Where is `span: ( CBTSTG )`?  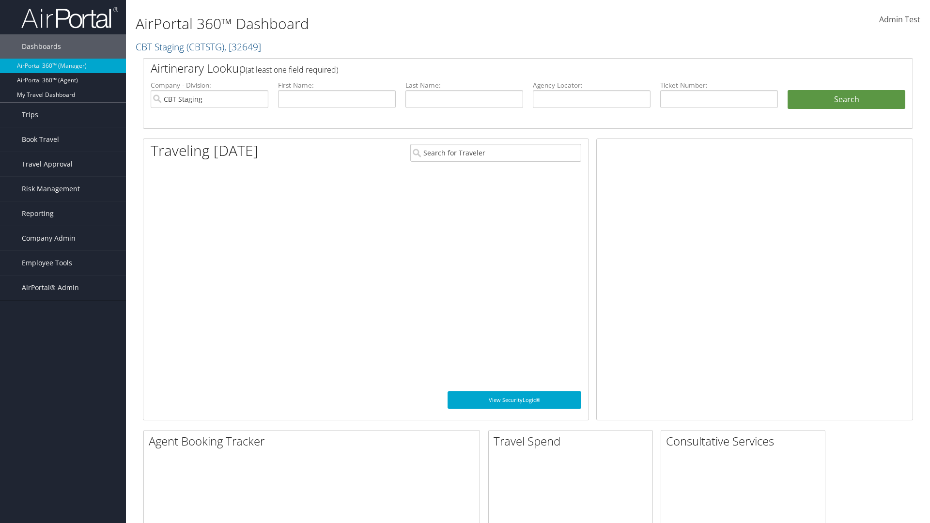
span: ( CBTSTG ) is located at coordinates (205, 47).